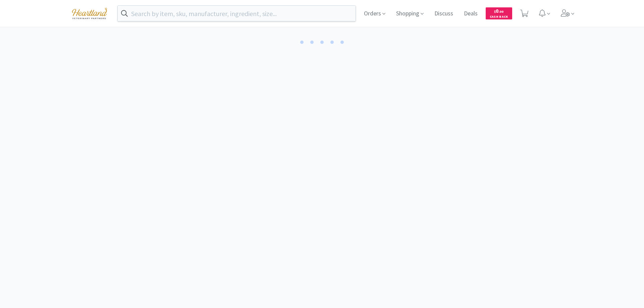  What do you see at coordinates (470, 14) in the screenshot?
I see `a: Deals` at bounding box center [470, 14].